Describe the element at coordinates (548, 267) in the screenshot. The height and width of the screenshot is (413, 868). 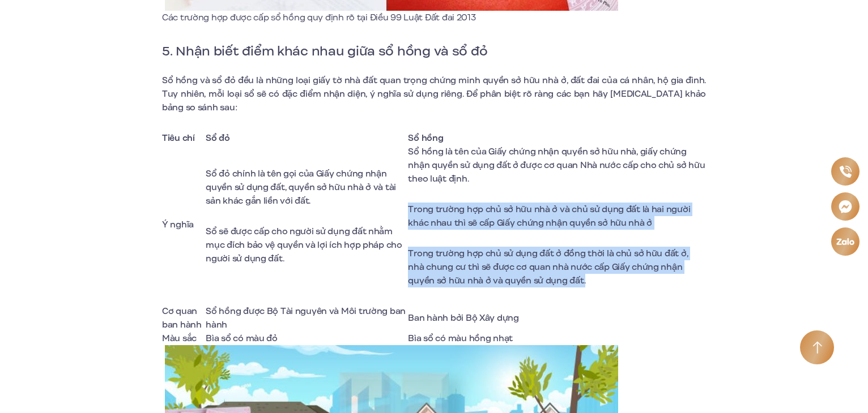
I see `span: Trong trường hợp chủ sử dụng đất ở đồng thời là chủ sở hữu đất ở, nhà chung cư thì sẽ được cơ qua...` at that location.